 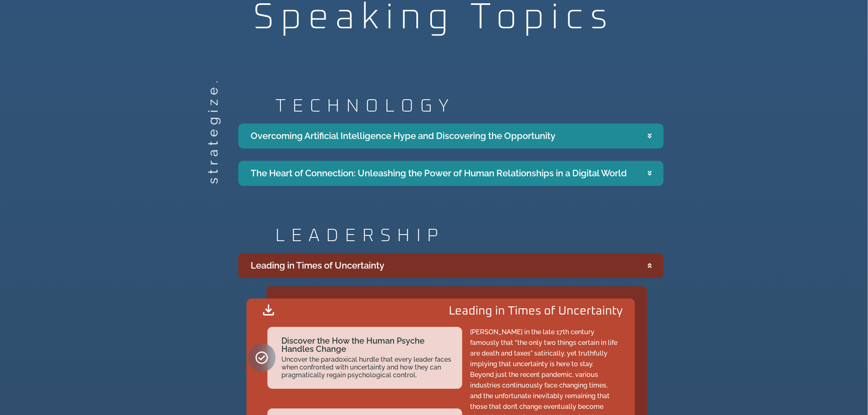 I want to click on h2: TECHNOLOGY, so click(x=470, y=106).